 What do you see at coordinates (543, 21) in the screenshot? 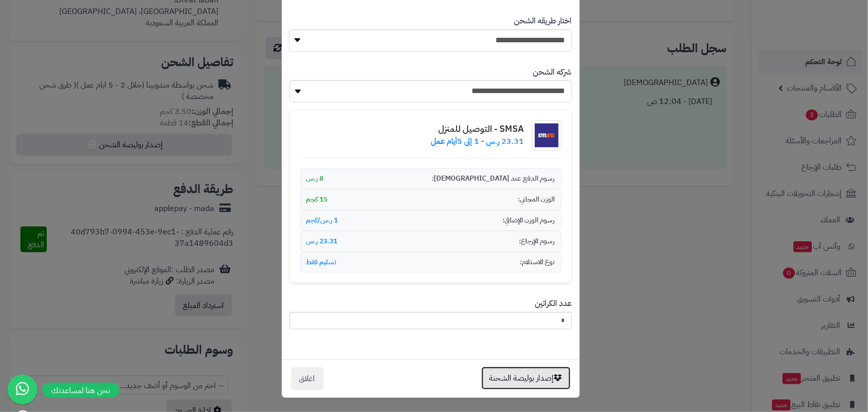
I see `label: اختار طريقه الشحن` at bounding box center [543, 21].